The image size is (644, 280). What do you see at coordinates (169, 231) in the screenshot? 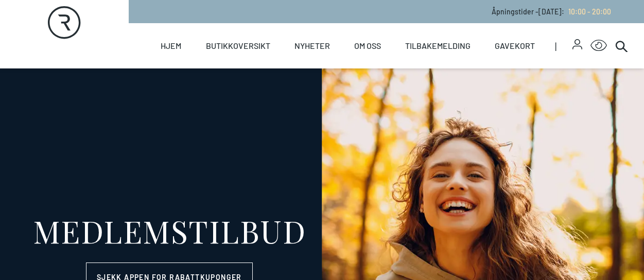
I see `div: MEDLEMSTILBUD` at bounding box center [169, 231].